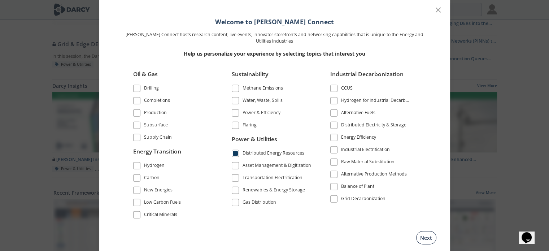  I want to click on div: Grid Decarbonization, so click(363, 199).